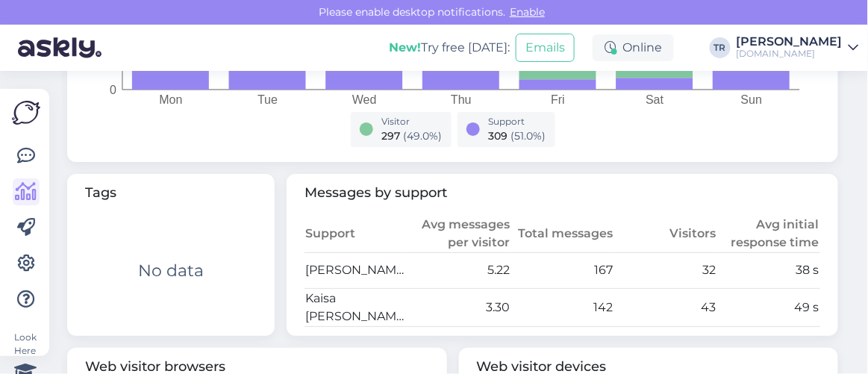 The width and height of the screenshot is (868, 374). What do you see at coordinates (563, 307) in the screenshot?
I see `td: 142` at bounding box center [563, 307].